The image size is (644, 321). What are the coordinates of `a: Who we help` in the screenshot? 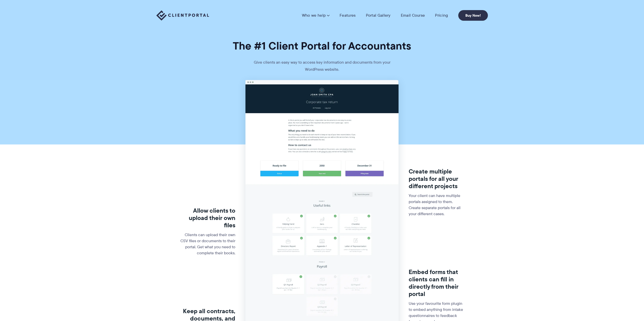 It's located at (315, 16).